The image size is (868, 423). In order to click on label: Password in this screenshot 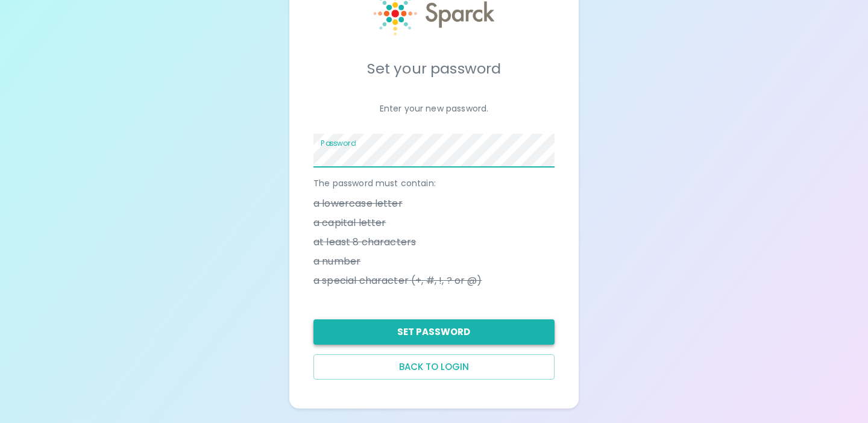, I will do `click(338, 143)`.